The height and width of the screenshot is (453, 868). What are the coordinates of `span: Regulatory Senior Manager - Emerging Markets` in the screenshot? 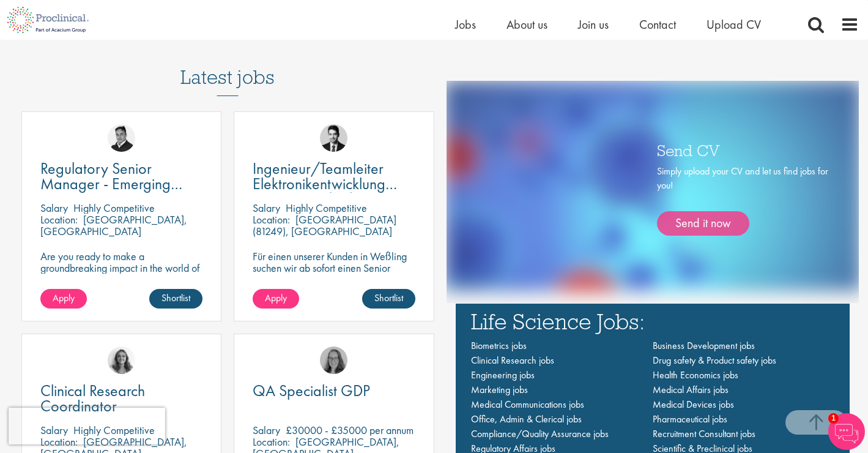 It's located at (112, 184).